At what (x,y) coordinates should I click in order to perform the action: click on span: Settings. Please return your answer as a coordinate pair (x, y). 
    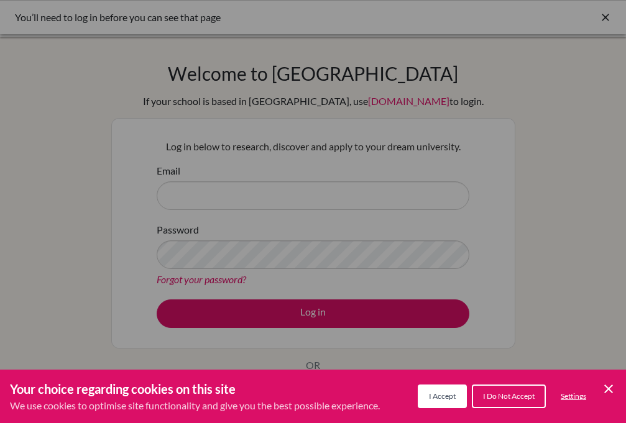
    Looking at the image, I should click on (573, 396).